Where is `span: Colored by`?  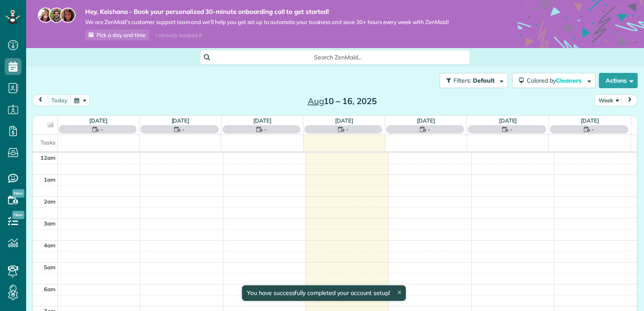 span: Colored by is located at coordinates (555, 81).